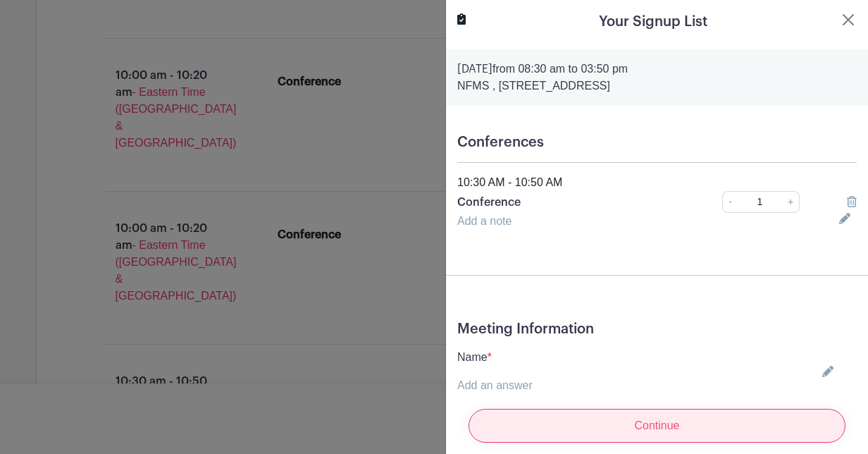 The image size is (868, 454). I want to click on p: from 08:30 am to 03:50 pm, so click(656, 69).